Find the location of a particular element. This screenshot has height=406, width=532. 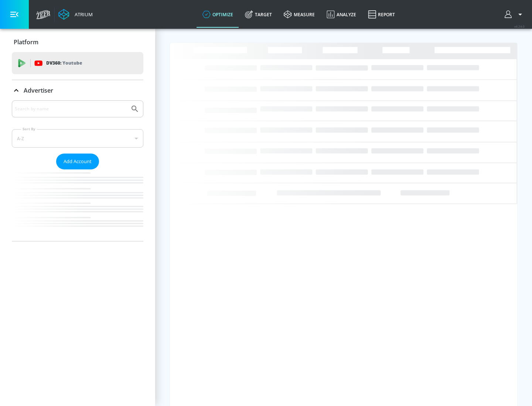

a: Atrium is located at coordinates (75, 14).